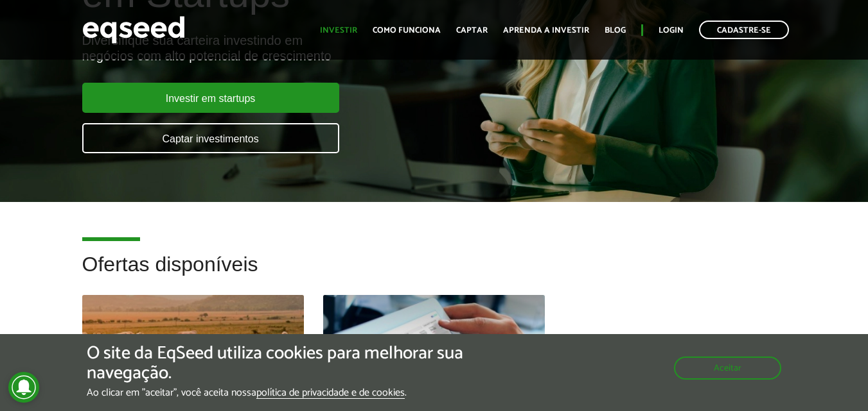  Describe the element at coordinates (407, 30) in the screenshot. I see `a: Como funciona` at that location.